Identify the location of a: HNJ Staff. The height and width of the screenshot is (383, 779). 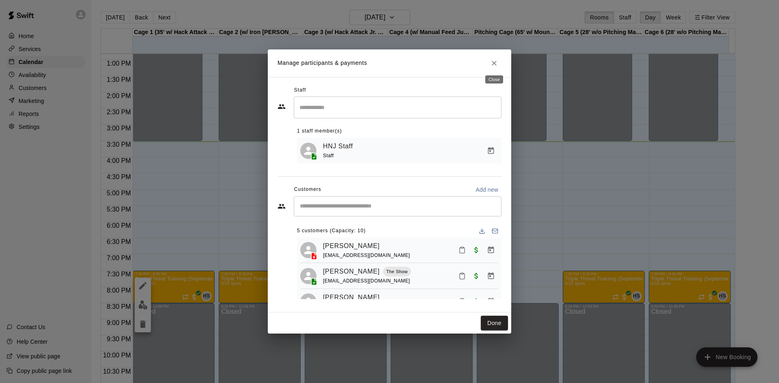
(338, 146).